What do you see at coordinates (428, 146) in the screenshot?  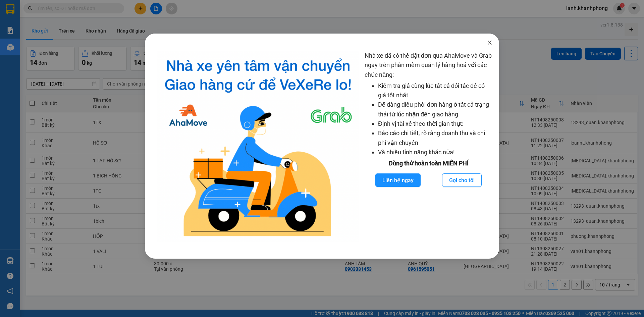 I see `div: Nhà xe đã có thể đặt đơn qua AhaMove và Grab ngay trên phần mềm quản lý hàng hoá với các chức năng:` at bounding box center [428, 146].